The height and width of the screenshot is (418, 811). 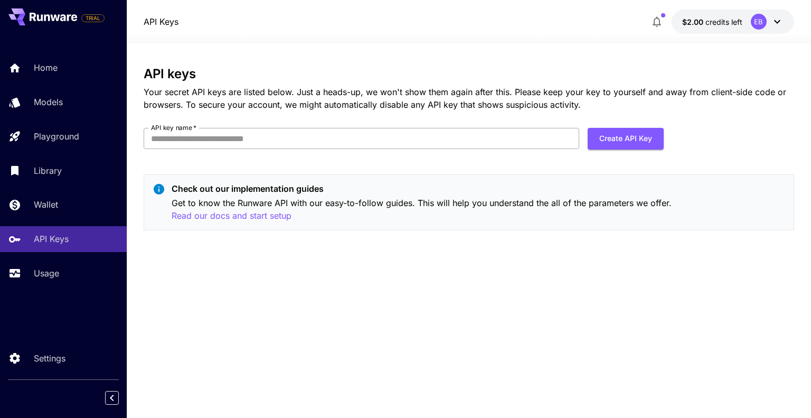 I want to click on p: Your secret API keys are listed below. Just a heads-up, we won't show them again after this. Plea..., so click(x=468, y=98).